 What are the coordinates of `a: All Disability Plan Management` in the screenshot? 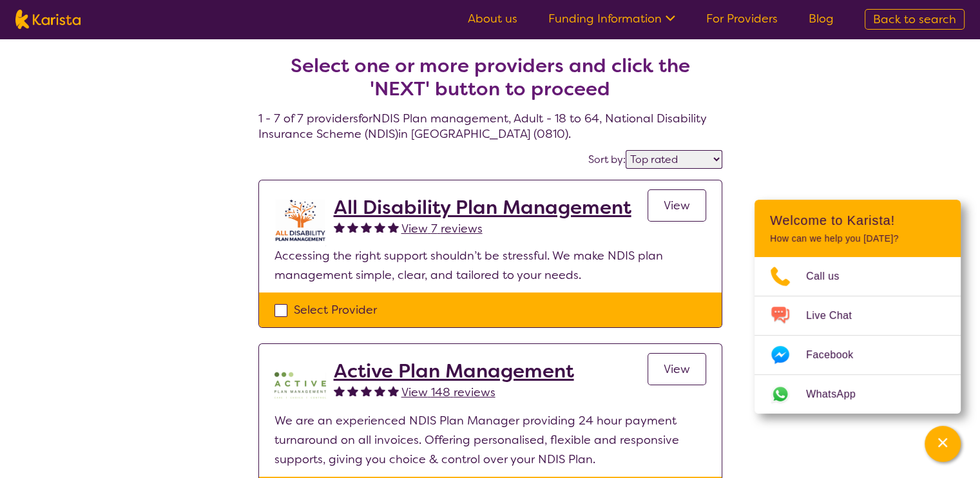 It's located at (482, 208).